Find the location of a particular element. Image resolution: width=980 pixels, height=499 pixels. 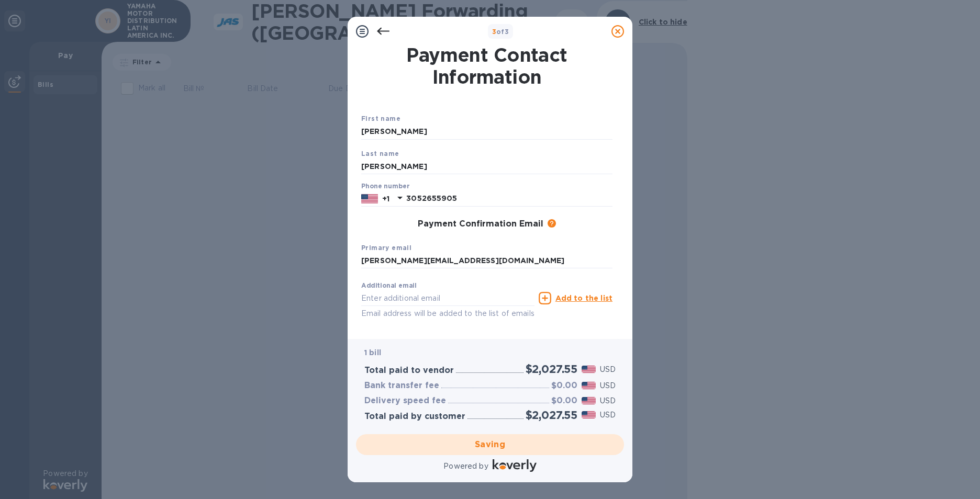

b: of 3 is located at coordinates (500, 32).